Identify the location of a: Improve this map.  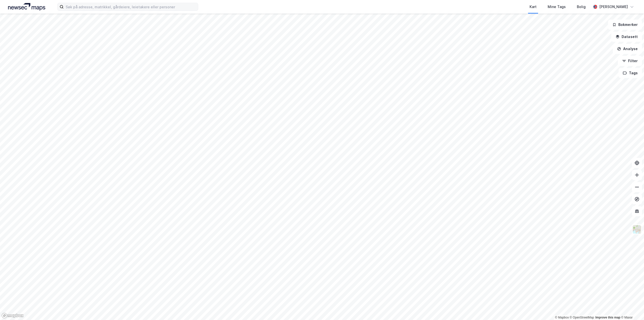
(608, 317).